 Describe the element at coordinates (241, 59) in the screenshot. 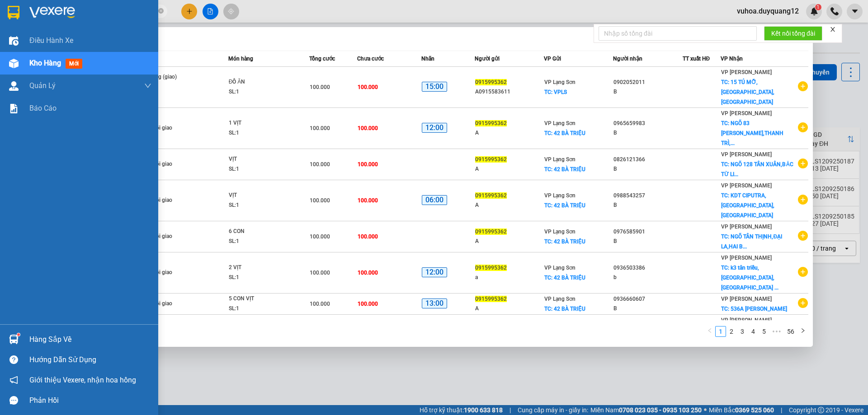

I see `span: Món hàng` at that location.